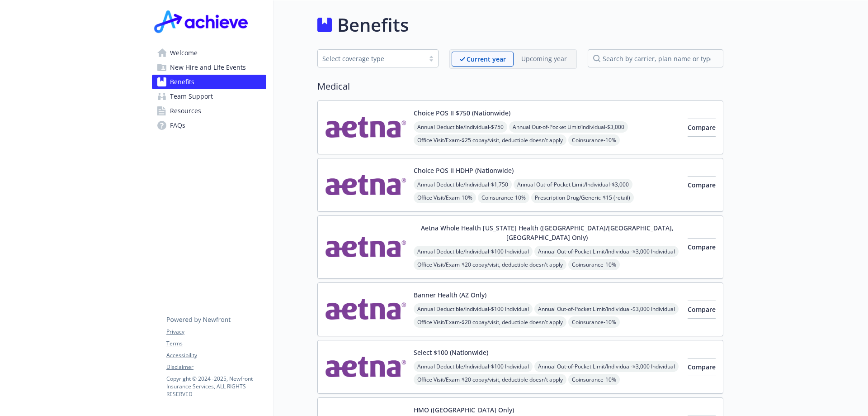 This screenshot has height=416, width=868. I want to click on button: Banner Health (AZ Only), so click(450, 295).